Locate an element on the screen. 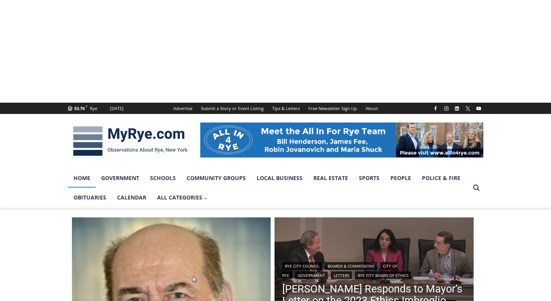 This screenshot has height=301, width=551. div: Rye is located at coordinates (93, 108).